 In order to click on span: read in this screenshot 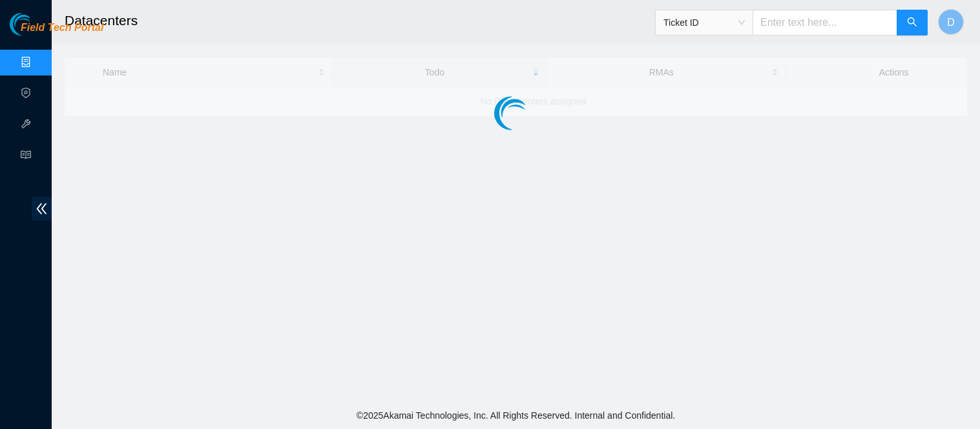, I will do `click(26, 157)`.